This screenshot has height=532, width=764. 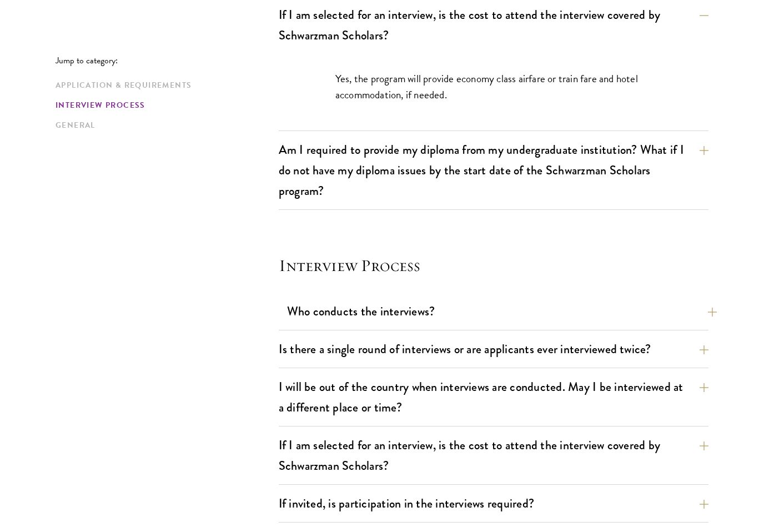 What do you see at coordinates (494, 503) in the screenshot?
I see `button: If invited, is participation in the interviews required?` at bounding box center [494, 503].